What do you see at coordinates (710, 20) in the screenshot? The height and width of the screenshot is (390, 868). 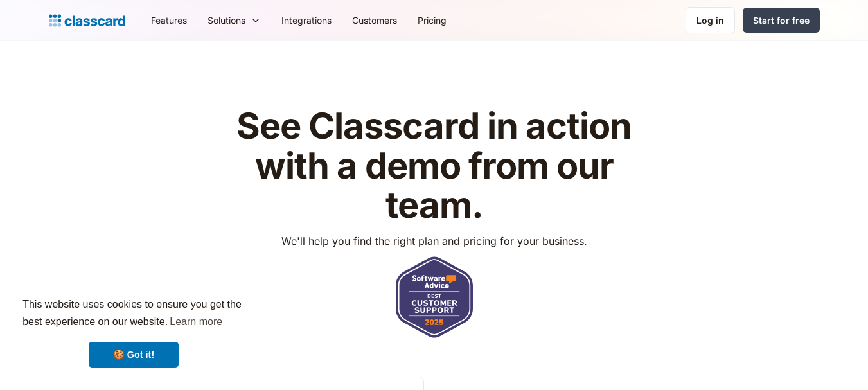 I see `a: Log in` at bounding box center [710, 20].